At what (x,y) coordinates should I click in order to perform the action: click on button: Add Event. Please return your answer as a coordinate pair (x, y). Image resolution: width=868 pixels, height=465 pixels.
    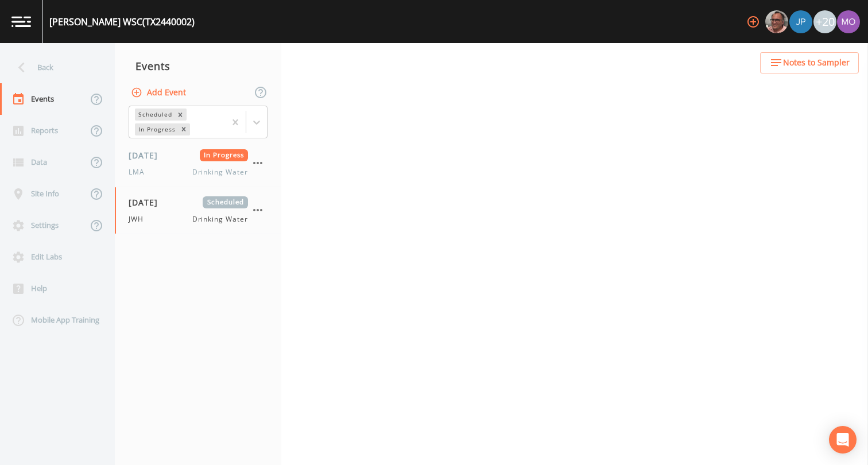
    Looking at the image, I should click on (160, 93).